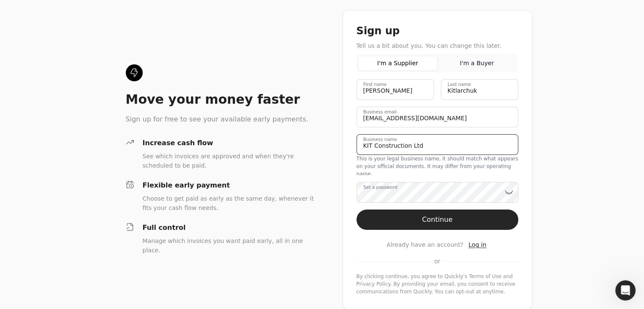  What do you see at coordinates (437, 261) in the screenshot?
I see `span: or` at bounding box center [437, 261].